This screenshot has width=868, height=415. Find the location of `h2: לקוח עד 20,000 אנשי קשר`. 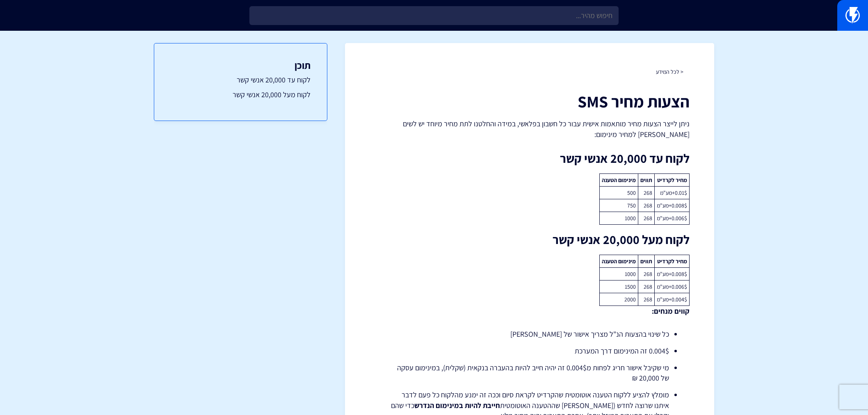

h2: לקוח עד 20,000 אנשי קשר is located at coordinates (530, 158).